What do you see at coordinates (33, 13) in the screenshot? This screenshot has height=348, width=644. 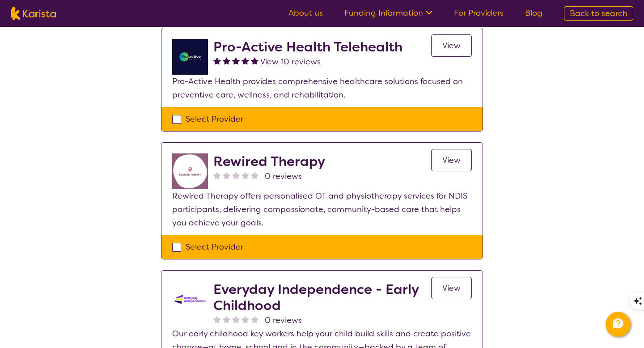 I see `img: Karista logo` at bounding box center [33, 13].